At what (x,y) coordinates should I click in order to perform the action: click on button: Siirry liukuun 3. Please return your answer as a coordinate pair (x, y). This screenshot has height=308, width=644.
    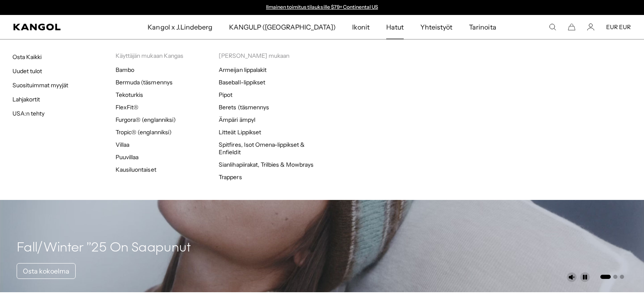
    Looking at the image, I should click on (622, 277).